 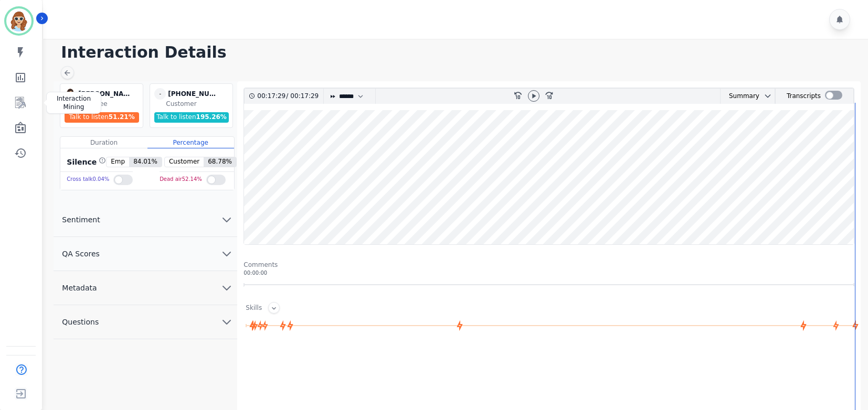 I want to click on span: Metadata, so click(x=79, y=288).